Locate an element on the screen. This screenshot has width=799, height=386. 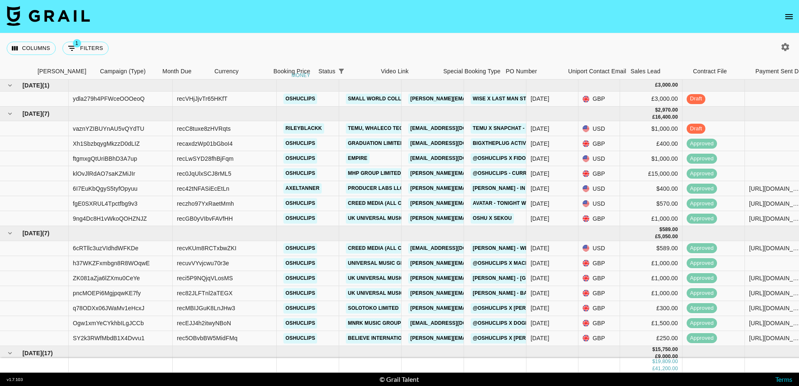
div: Status is located at coordinates (345, 71).